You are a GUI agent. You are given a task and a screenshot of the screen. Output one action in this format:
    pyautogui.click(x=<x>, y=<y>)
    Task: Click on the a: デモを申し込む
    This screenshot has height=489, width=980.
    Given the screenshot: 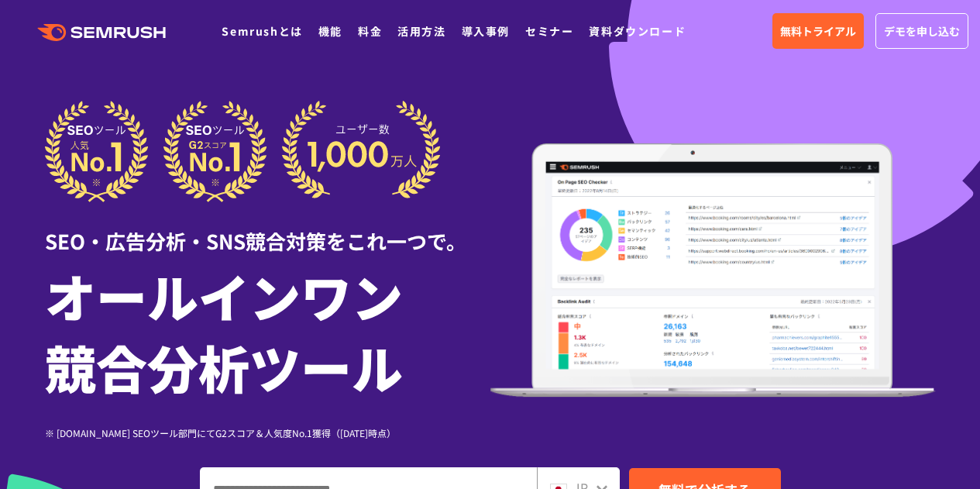 What is the action you would take?
    pyautogui.click(x=922, y=31)
    